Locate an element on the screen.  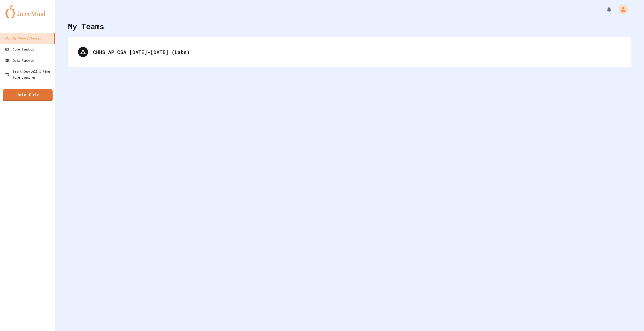
img: logo-orange.svg is located at coordinates (27, 12).